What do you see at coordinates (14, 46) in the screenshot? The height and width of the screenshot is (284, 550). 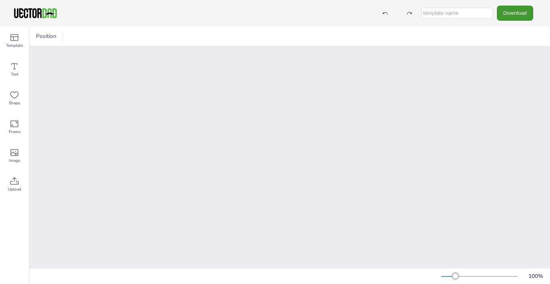 I see `span: Template` at bounding box center [14, 46].